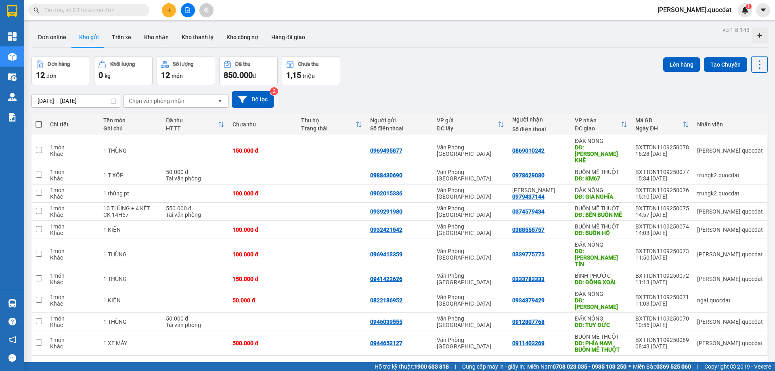  I want to click on div: 0934879429, so click(528, 300).